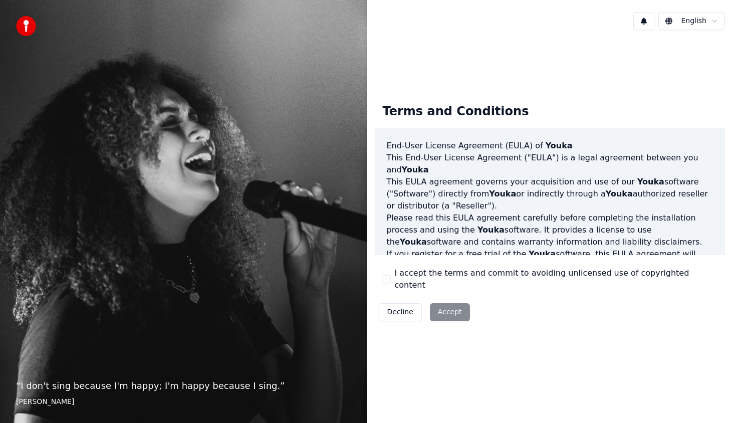  Describe the element at coordinates (550, 146) in the screenshot. I see `h3: End-User License Agreement (EULA) of` at that location.